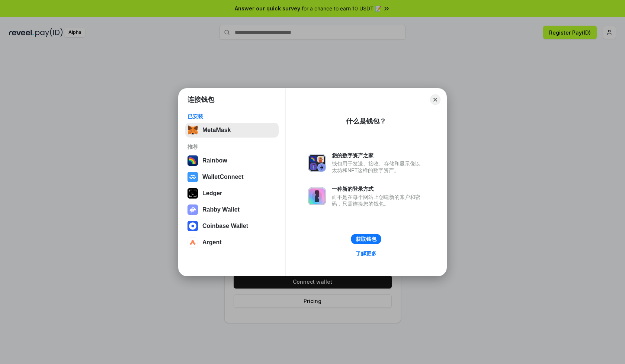  What do you see at coordinates (225, 226) in the screenshot?
I see `div: Coinbase Wallet` at bounding box center [225, 226].